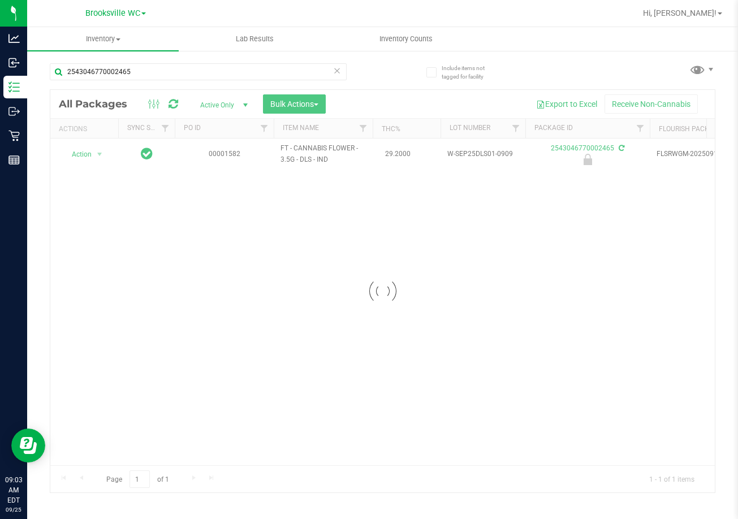 This screenshot has height=519, width=738. I want to click on inline-svg: Reports, so click(14, 160).